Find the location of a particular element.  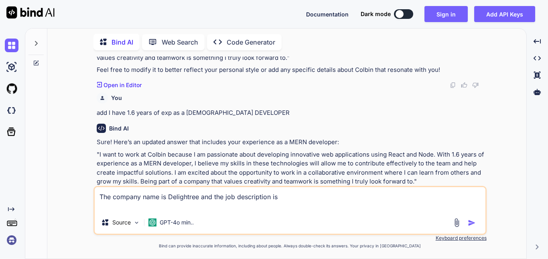

p: Source is located at coordinates (122, 222).